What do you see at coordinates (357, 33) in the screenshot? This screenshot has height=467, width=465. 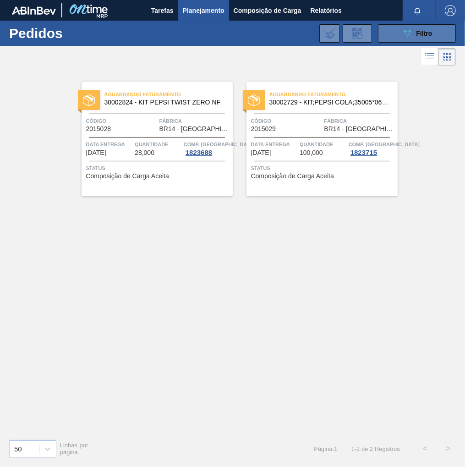 I see `div: Solicitação de Revisão de Pedidos` at bounding box center [357, 33].